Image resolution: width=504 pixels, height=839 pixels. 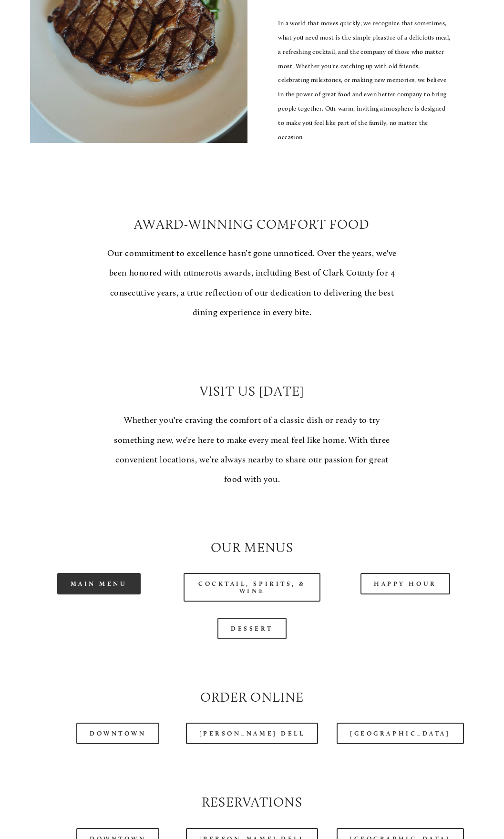 I want to click on h2: Reservations, so click(x=252, y=802).